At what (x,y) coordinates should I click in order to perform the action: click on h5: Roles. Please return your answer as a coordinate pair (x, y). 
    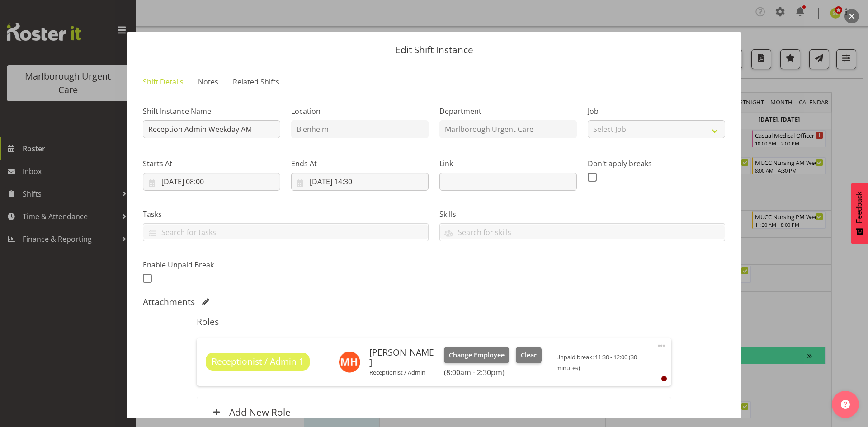
    Looking at the image, I should click on (434, 322).